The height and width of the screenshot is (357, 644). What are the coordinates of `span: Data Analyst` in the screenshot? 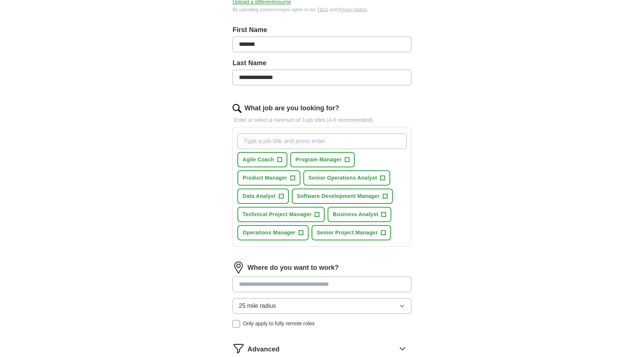 It's located at (259, 196).